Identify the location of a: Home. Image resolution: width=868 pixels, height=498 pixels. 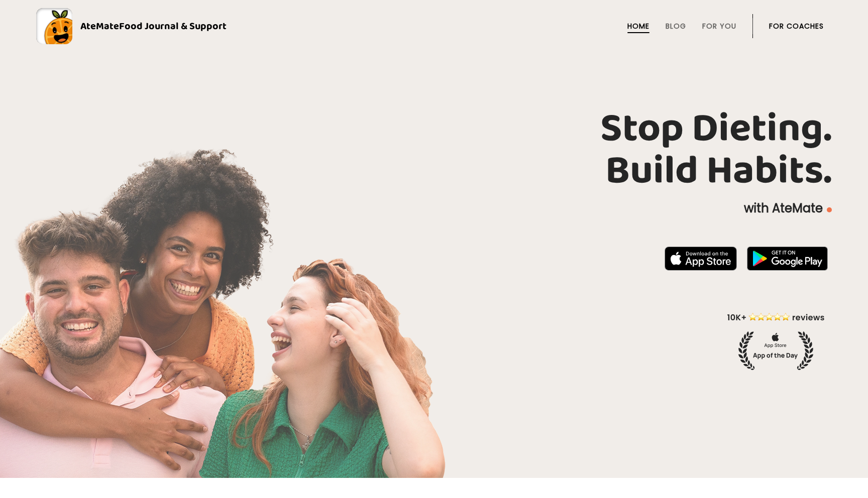
(638, 26).